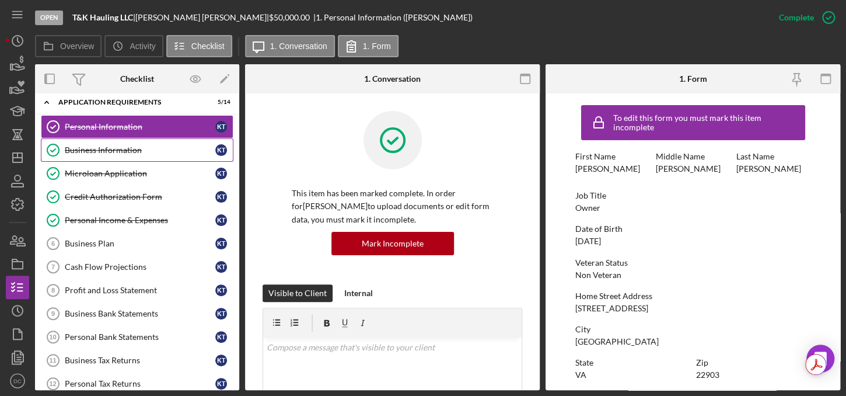  What do you see at coordinates (693, 296) in the screenshot?
I see `div: Home Street Address` at bounding box center [693, 296].